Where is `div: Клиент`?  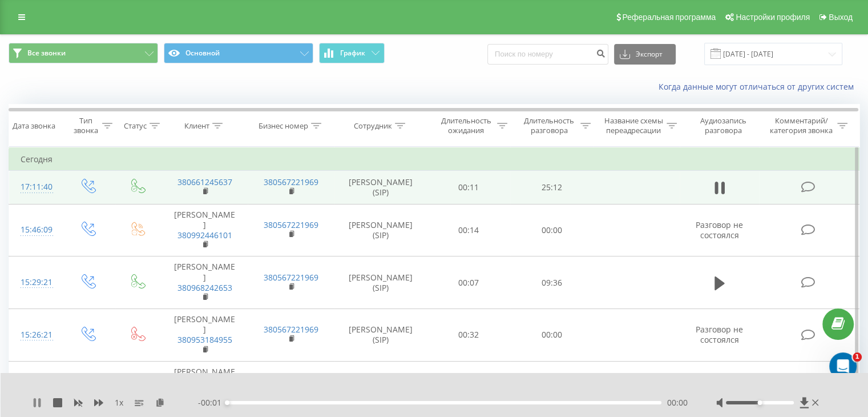
div: Клиент is located at coordinates (197, 126).